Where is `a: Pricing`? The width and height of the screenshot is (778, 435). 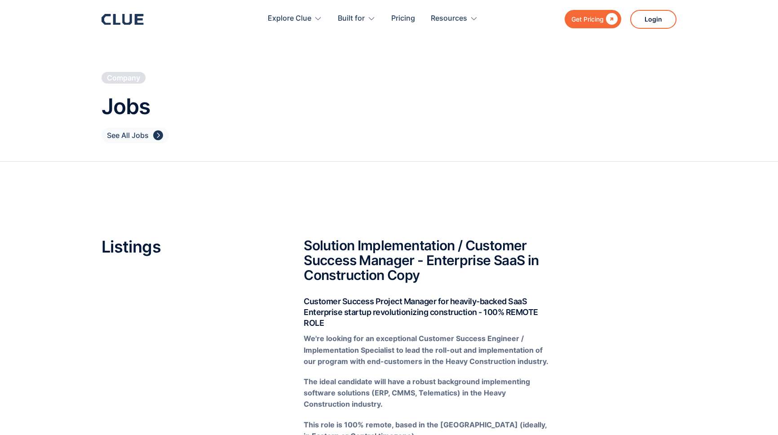
a: Pricing is located at coordinates (403, 18).